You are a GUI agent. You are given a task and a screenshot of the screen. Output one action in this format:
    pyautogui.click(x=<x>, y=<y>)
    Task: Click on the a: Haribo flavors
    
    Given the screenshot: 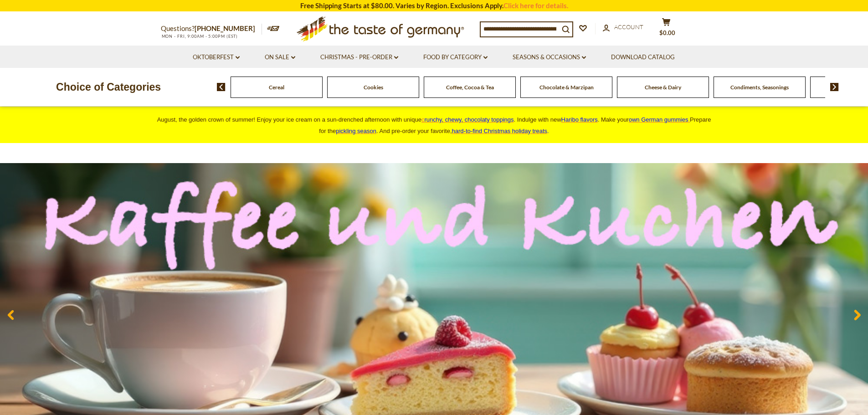 What is the action you would take?
    pyautogui.click(x=579, y=120)
    